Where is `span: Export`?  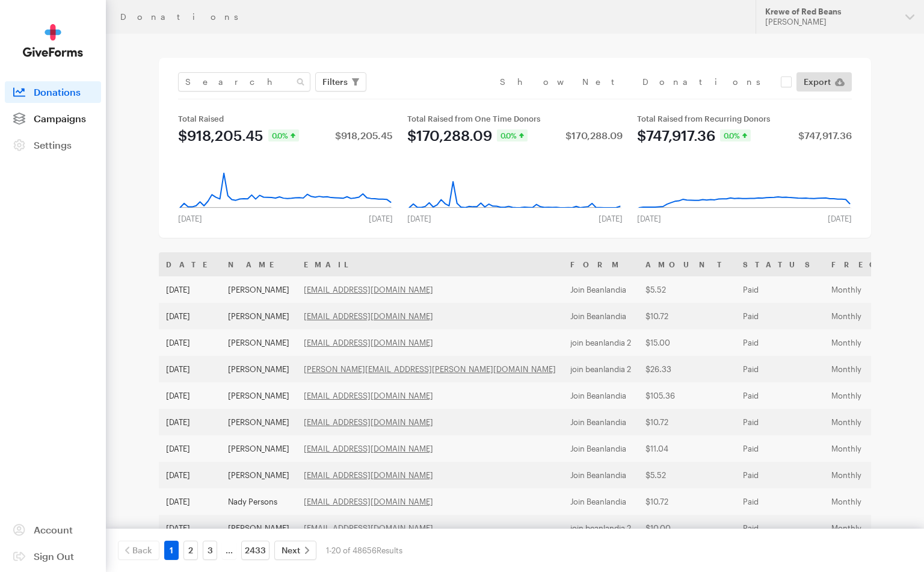 span: Export is located at coordinates (817, 82).